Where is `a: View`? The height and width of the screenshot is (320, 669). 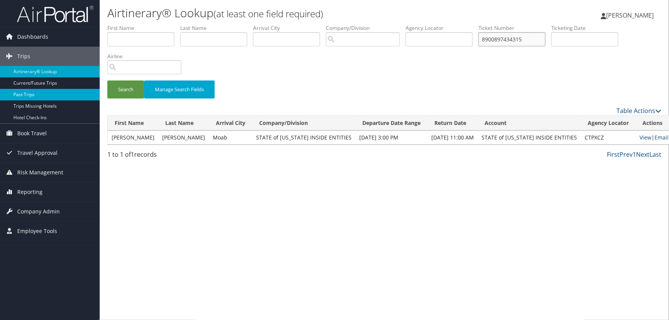
a: View is located at coordinates (645, 137).